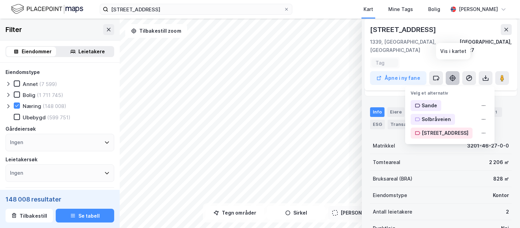  What do you see at coordinates (499, 162) in the screenshot?
I see `div: 2 206 ㎡` at bounding box center [499, 162].